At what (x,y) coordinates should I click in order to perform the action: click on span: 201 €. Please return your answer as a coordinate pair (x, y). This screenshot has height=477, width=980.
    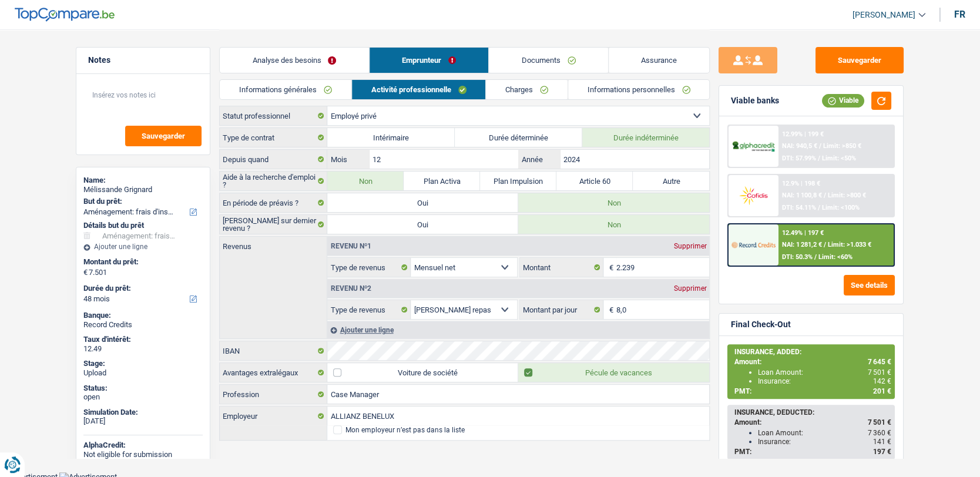
    Looking at the image, I should click on (882, 391).